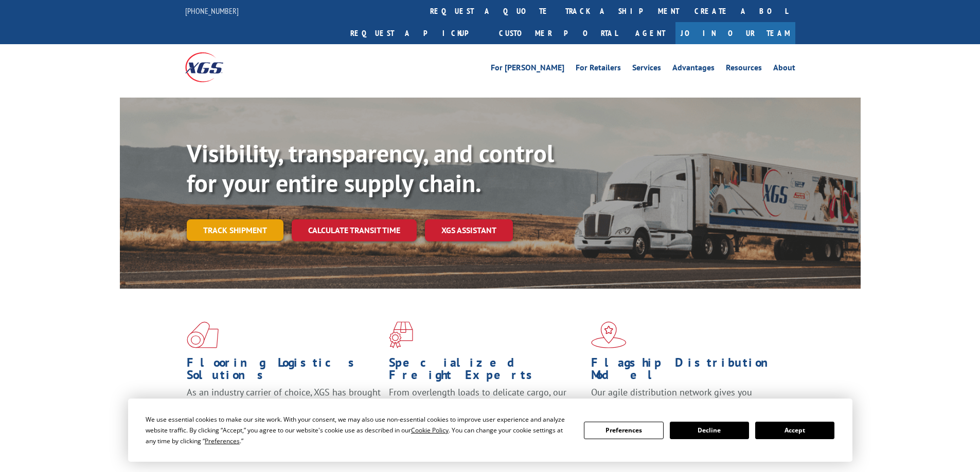 The height and width of the screenshot is (472, 980). I want to click on b: Visibility, transparency, and control for your entire supply chain., so click(370, 168).